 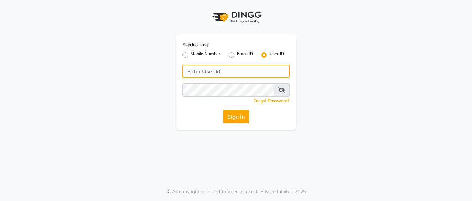 What do you see at coordinates (196, 45) in the screenshot?
I see `label: Sign In Using:` at bounding box center [196, 45].